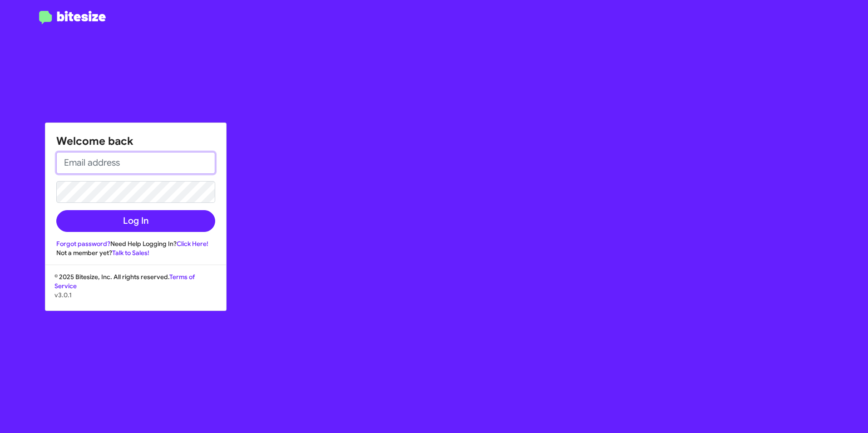 This screenshot has width=868, height=433. Describe the element at coordinates (83, 244) in the screenshot. I see `a: Forgot password?` at that location.